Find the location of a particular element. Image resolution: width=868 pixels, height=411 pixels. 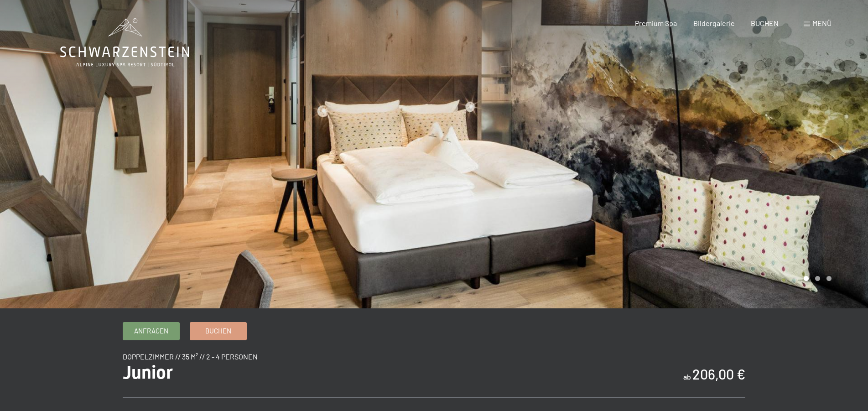

span: Bildergalerie is located at coordinates (714, 23).